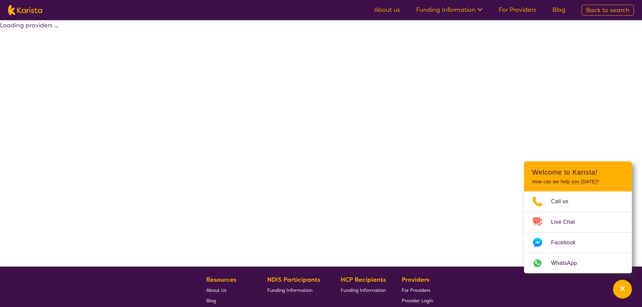 The image size is (642, 307). What do you see at coordinates (211, 301) in the screenshot?
I see `span: Blog` at bounding box center [211, 301].